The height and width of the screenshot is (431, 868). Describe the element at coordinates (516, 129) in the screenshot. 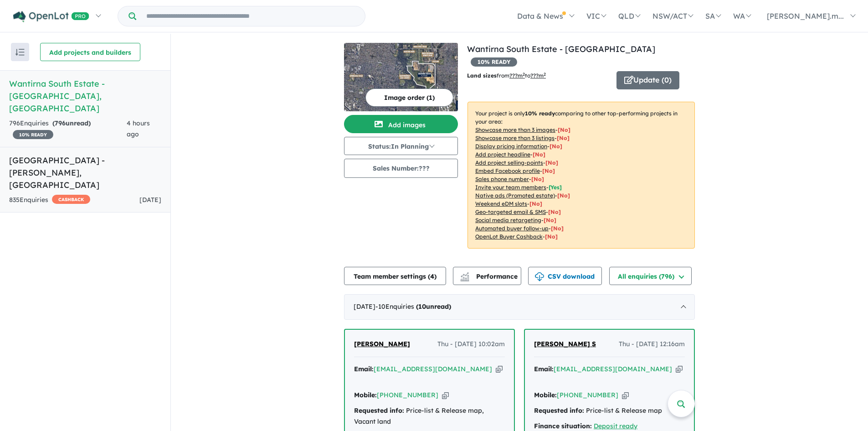

I see `u: Showcase more than 3 images` at that location.